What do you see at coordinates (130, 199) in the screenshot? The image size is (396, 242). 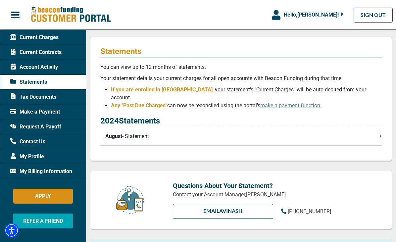 I see `img: customer-service.png` at bounding box center [130, 199].